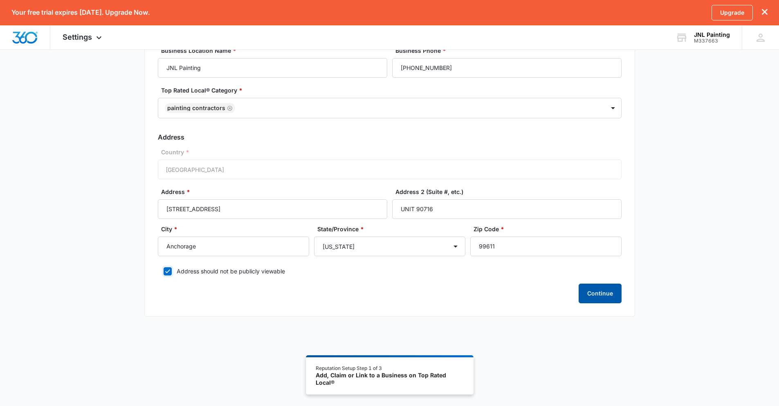 The width and height of the screenshot is (779, 406). I want to click on label: Zip Code, so click(549, 229).